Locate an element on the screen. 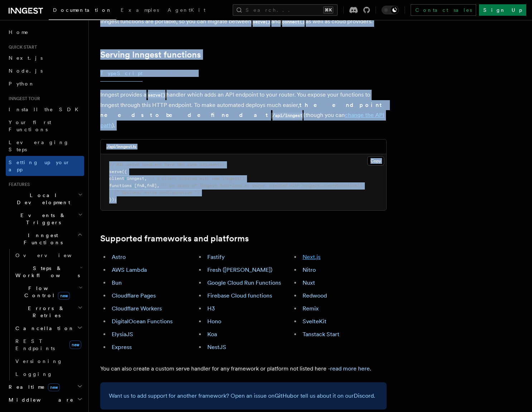 This screenshot has height=412, width=532. p: Inngest provides a handler which adds an API endpoint to your router. You expose your functions t... is located at coordinates (243, 110).